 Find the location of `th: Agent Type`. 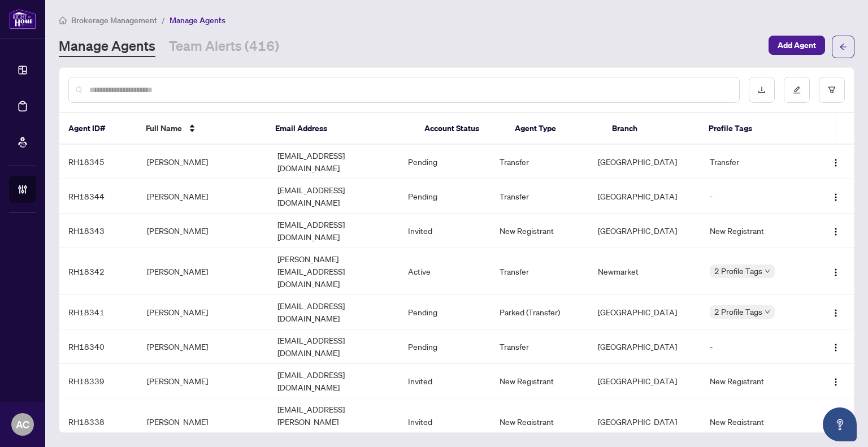

th: Agent Type is located at coordinates (554, 129).